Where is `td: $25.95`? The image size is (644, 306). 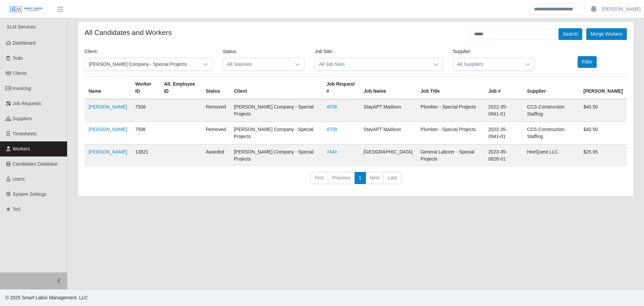
td: $25.95 is located at coordinates (603, 155).